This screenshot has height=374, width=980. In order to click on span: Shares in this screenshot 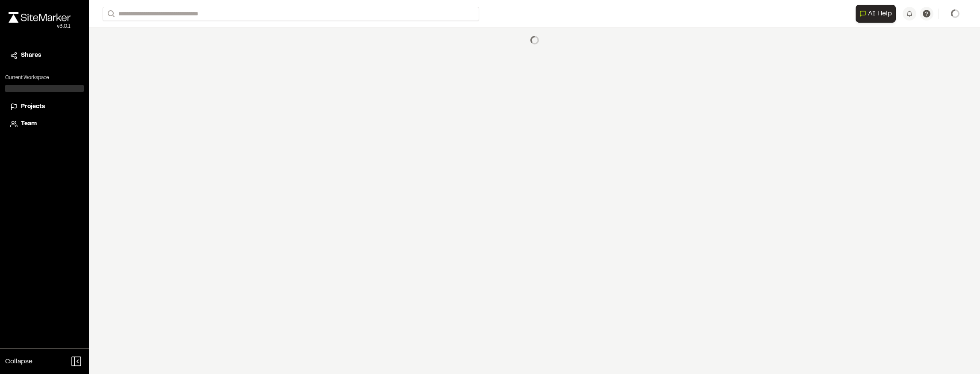, I will do `click(30, 56)`.